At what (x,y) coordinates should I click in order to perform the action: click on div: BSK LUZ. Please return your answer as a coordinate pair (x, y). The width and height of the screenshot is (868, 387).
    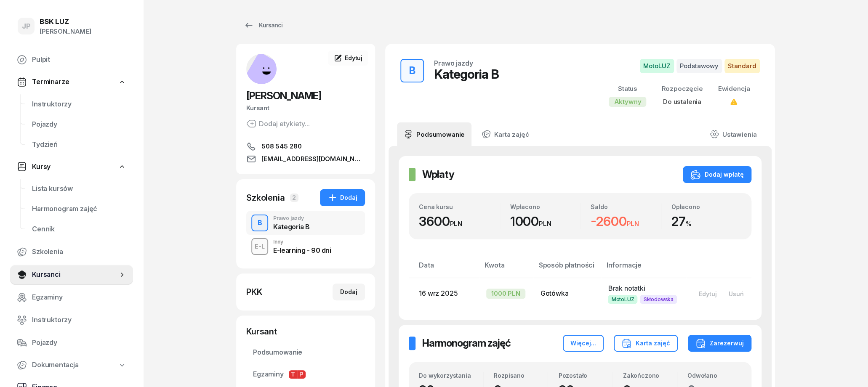
    Looking at the image, I should click on (65, 22).